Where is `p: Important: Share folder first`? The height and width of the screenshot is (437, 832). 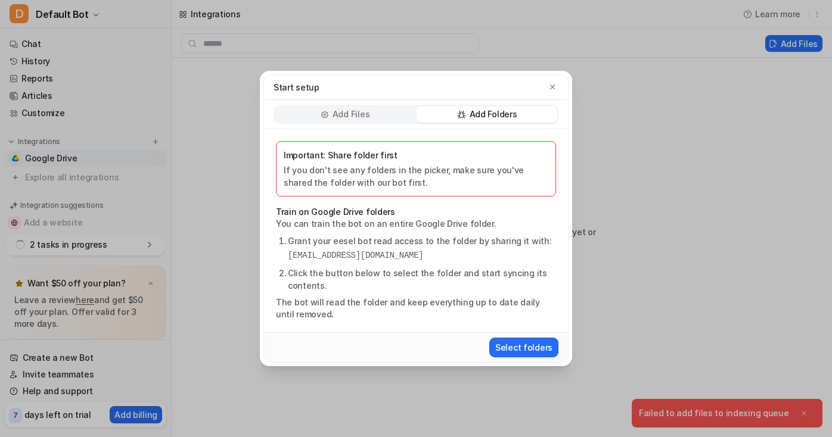
p: Important: Share folder first is located at coordinates (416, 155).